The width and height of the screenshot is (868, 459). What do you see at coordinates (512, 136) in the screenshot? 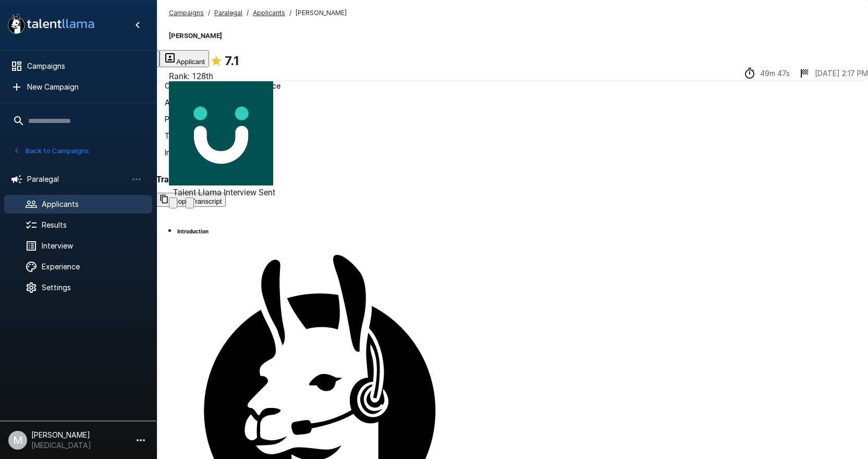
I see `div: Technology Skills` at bounding box center [512, 136].